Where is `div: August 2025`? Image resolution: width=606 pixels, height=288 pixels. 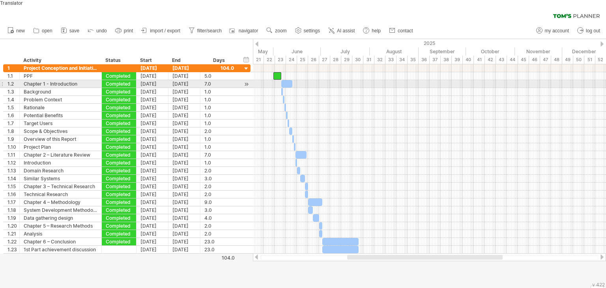 div: August 2025 is located at coordinates (394, 51).